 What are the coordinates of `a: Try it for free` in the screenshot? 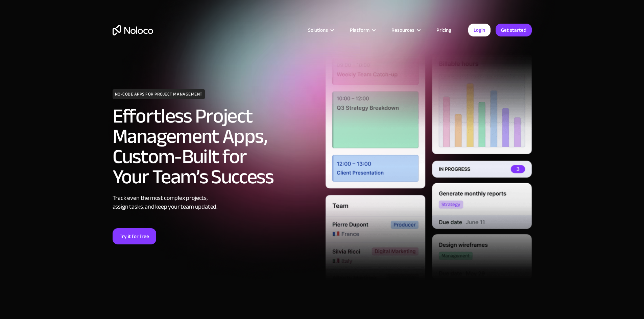 It's located at (134, 236).